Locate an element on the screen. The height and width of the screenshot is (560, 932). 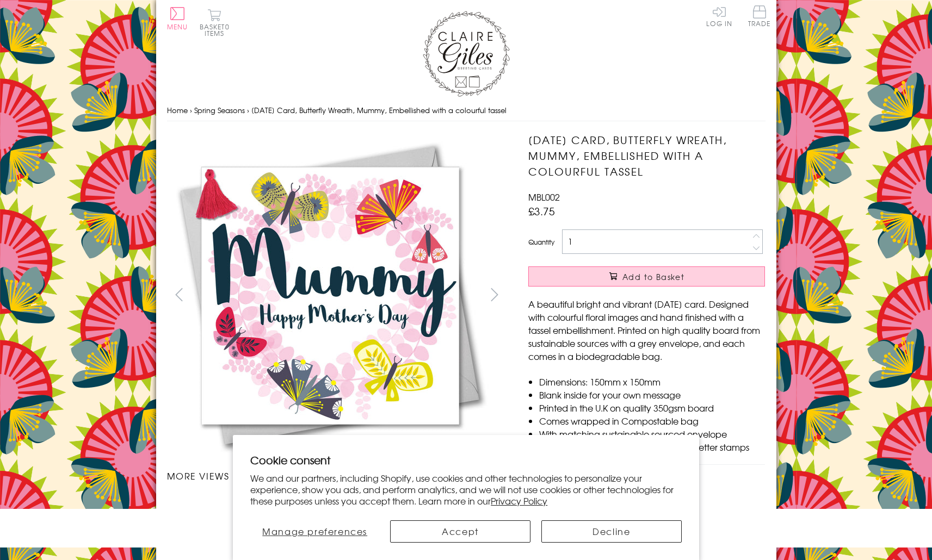
label: Quantity is located at coordinates (541, 242).